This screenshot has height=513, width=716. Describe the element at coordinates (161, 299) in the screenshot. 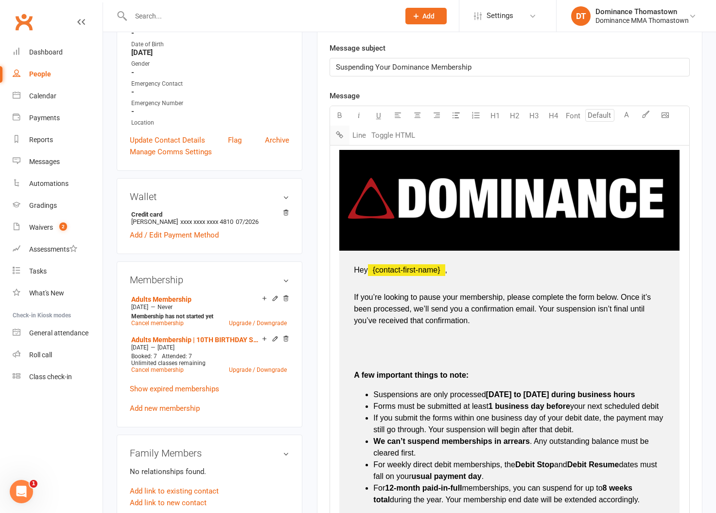

I see `a: Adults Membership` at that location.